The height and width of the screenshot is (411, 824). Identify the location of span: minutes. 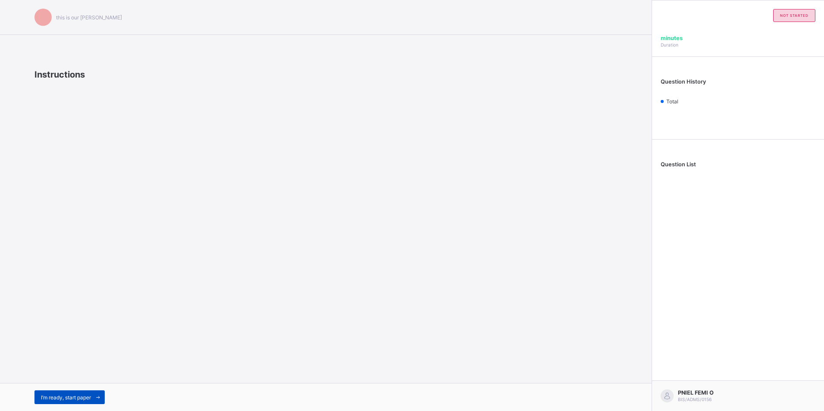
(672, 38).